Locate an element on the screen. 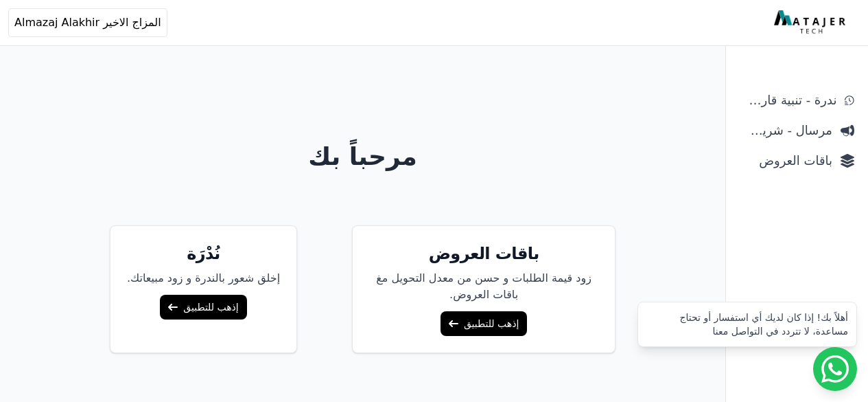 The width and height of the screenshot is (868, 402). button: المزاج الاخير Almazaj Alakhir is located at coordinates (88, 22).